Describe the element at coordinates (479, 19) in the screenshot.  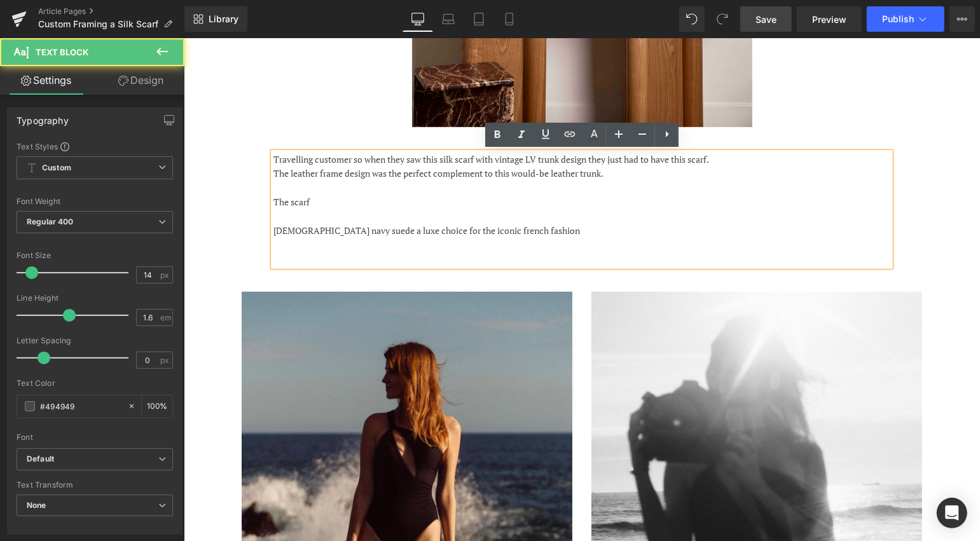
I see `a: Tablet` at that location.